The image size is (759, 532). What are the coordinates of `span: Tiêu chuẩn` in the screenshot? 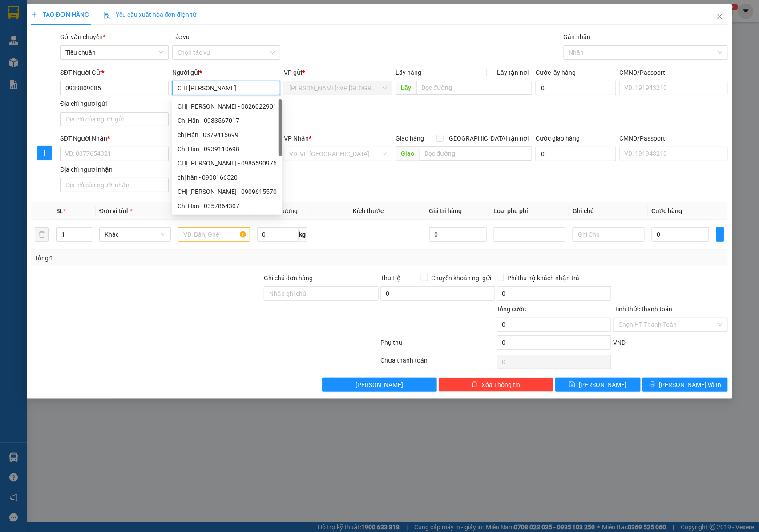 It's located at (115, 52).